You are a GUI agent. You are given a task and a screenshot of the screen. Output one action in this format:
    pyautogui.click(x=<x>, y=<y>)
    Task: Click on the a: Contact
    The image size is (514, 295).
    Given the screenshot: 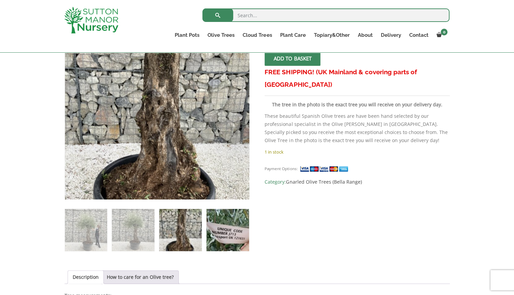 What is the action you would take?
    pyautogui.click(x=418, y=35)
    